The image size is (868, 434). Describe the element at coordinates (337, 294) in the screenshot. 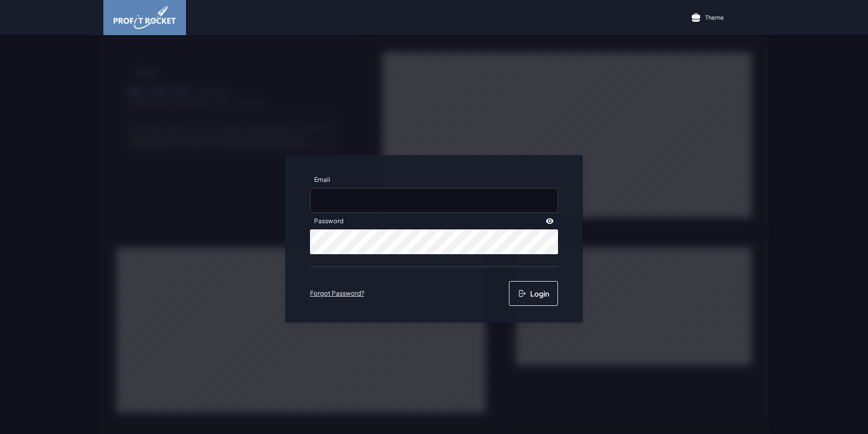

I see `a: Forgot Password?` at that location.